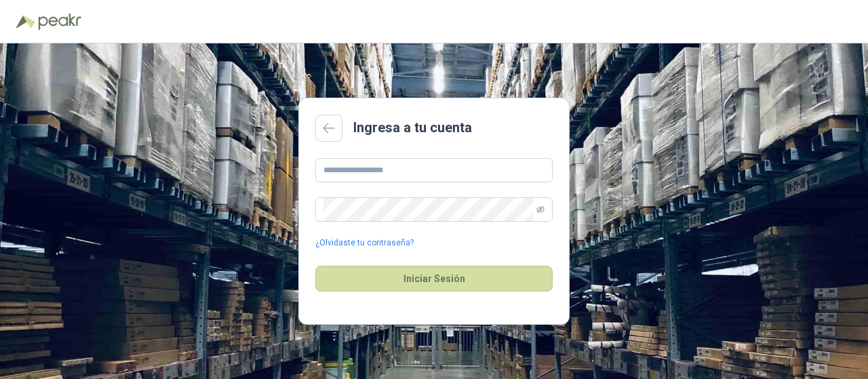 This screenshot has width=868, height=379. What do you see at coordinates (364, 243) in the screenshot?
I see `a: ¿Olvidaste tu contraseña?` at bounding box center [364, 243].